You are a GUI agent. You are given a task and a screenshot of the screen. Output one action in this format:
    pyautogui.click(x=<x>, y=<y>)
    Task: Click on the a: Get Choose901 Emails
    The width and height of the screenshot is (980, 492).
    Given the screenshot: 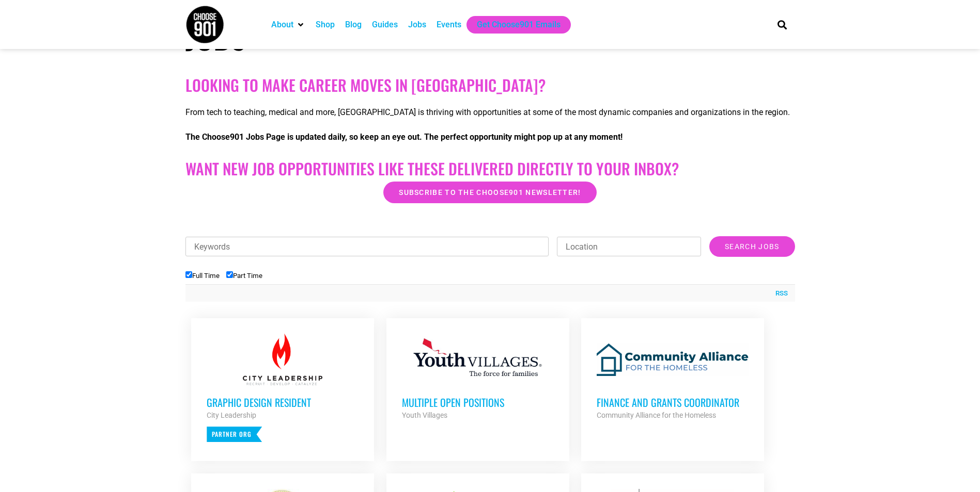 What is the action you would take?
    pyautogui.click(x=519, y=25)
    